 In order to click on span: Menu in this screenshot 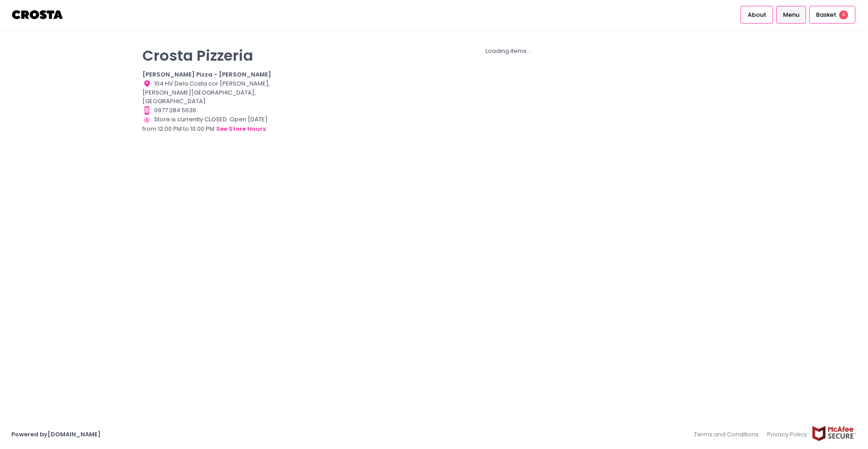, I will do `click(791, 15)`.